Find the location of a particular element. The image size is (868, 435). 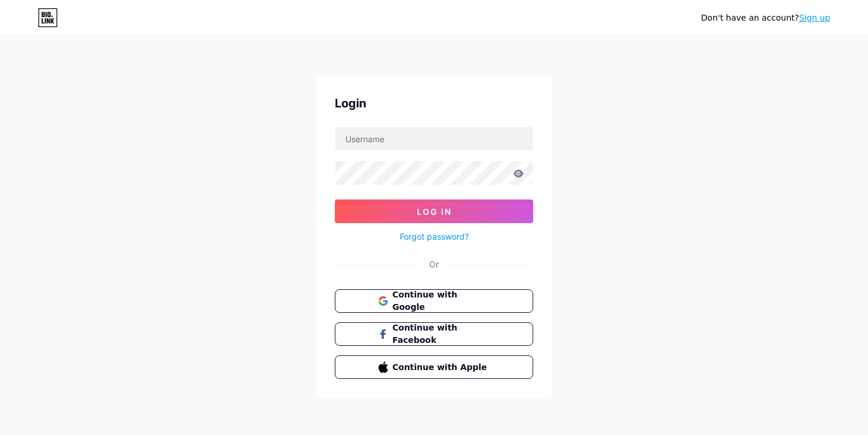

div: Or is located at coordinates (434, 263).